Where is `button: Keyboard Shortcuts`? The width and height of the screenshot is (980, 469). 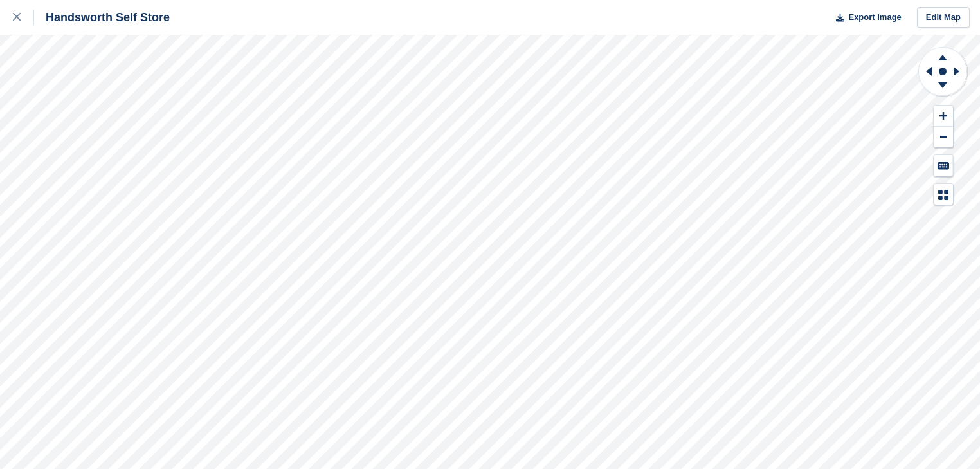 button: Keyboard Shortcuts is located at coordinates (943, 165).